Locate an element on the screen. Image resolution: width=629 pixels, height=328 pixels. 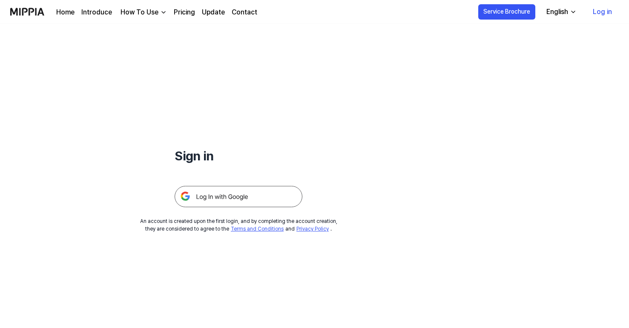
a: Service Brochure is located at coordinates (507, 12).